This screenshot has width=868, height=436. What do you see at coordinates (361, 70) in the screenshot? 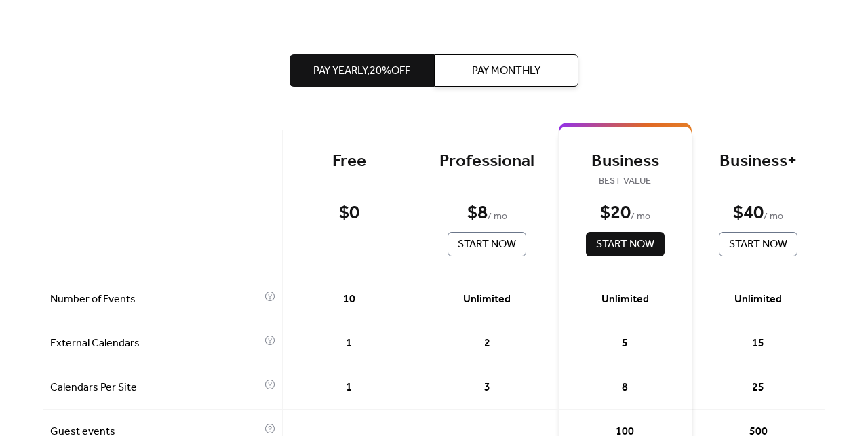
I see `button: Pay Yearly,20%off` at bounding box center [361, 70].